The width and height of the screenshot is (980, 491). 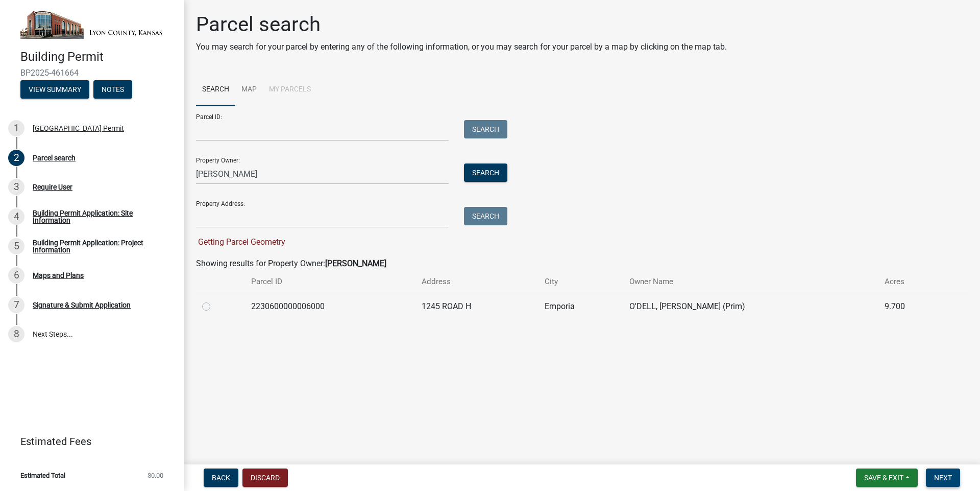 I want to click on button: View Summary, so click(x=54, y=89).